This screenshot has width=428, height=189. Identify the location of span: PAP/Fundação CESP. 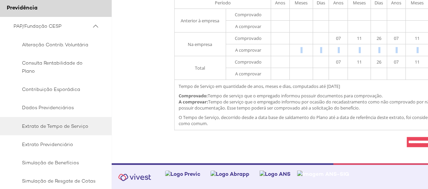
(53, 26).